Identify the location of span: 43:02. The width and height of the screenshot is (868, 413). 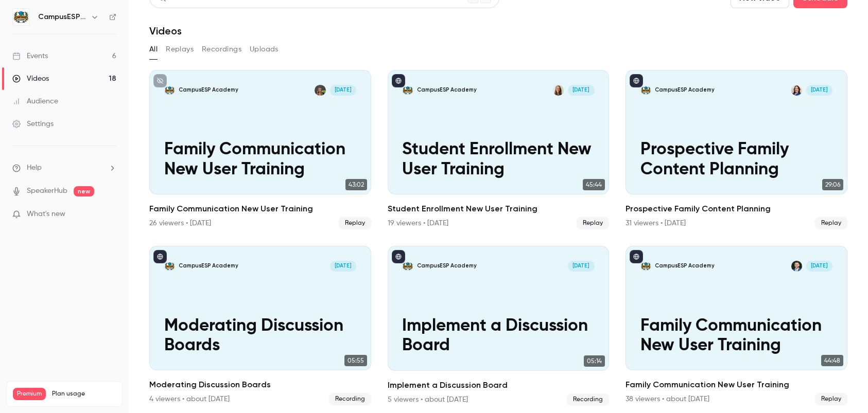
(356, 185).